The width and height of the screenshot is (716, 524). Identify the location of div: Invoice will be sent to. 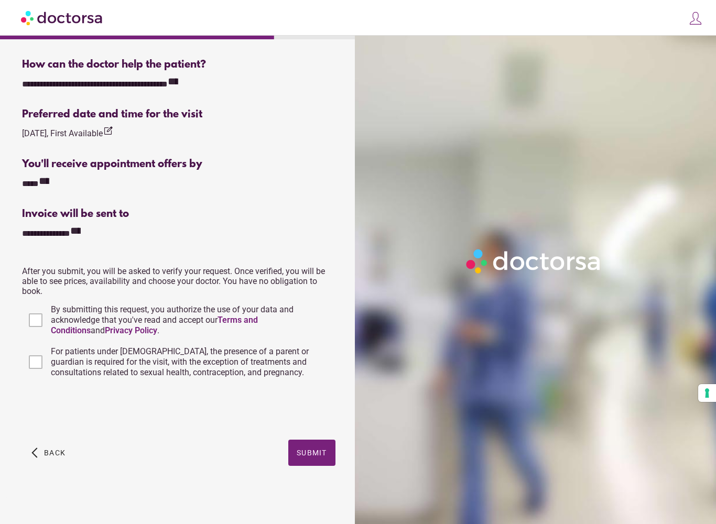
(178, 214).